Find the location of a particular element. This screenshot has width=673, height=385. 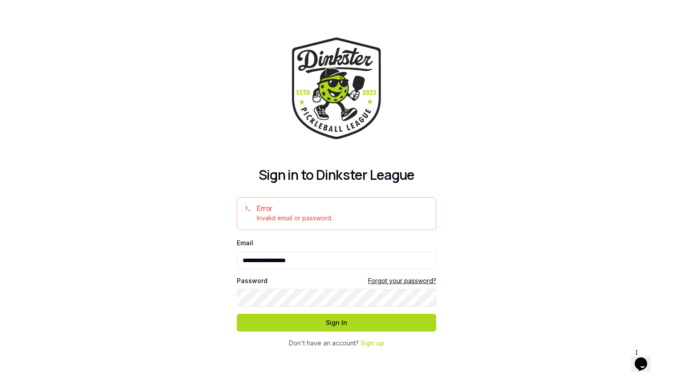

label: Email is located at coordinates (245, 243).